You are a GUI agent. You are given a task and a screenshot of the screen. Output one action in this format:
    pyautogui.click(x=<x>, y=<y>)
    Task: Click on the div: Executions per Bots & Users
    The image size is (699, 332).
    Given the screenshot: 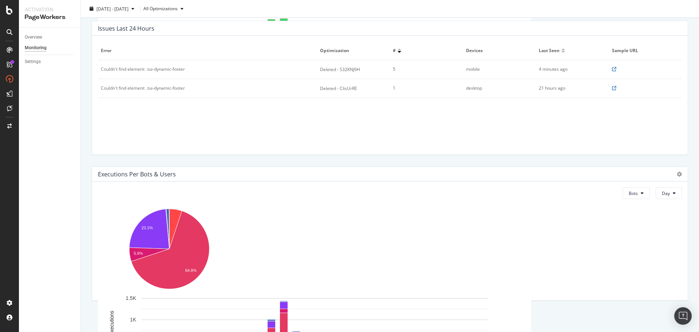 What is the action you would take?
    pyautogui.click(x=137, y=174)
    